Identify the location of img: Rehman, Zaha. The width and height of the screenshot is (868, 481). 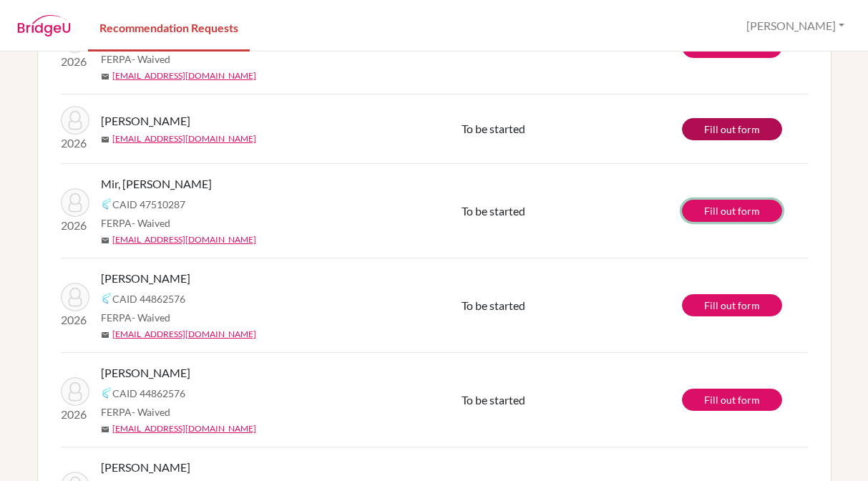
(75, 120).